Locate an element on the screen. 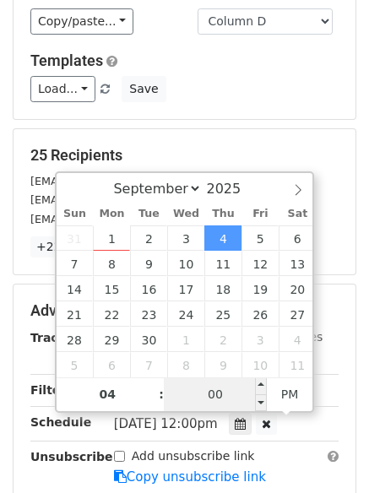 This screenshot has width=369, height=493. span: September 22, 2025 is located at coordinates (111, 314).